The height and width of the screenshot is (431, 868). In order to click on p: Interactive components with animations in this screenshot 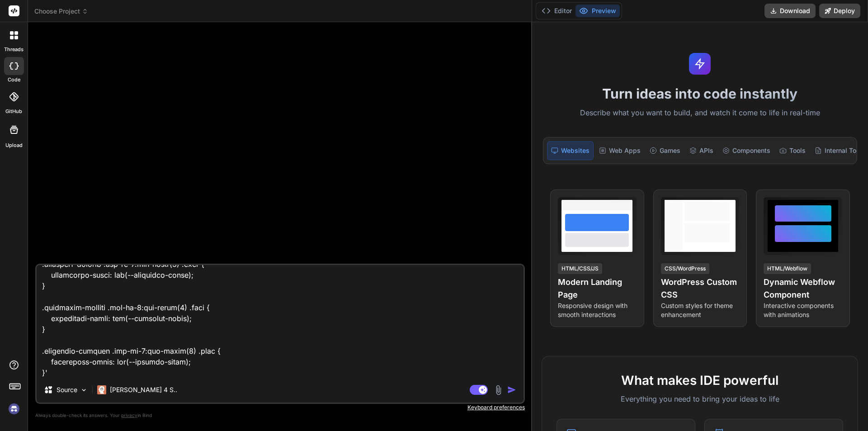, I will do `click(803, 310)`.